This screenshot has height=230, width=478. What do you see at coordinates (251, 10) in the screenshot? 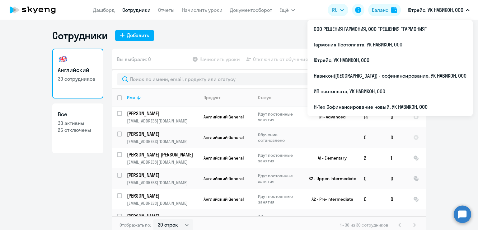
I see `a: Документооборот` at bounding box center [251, 10].